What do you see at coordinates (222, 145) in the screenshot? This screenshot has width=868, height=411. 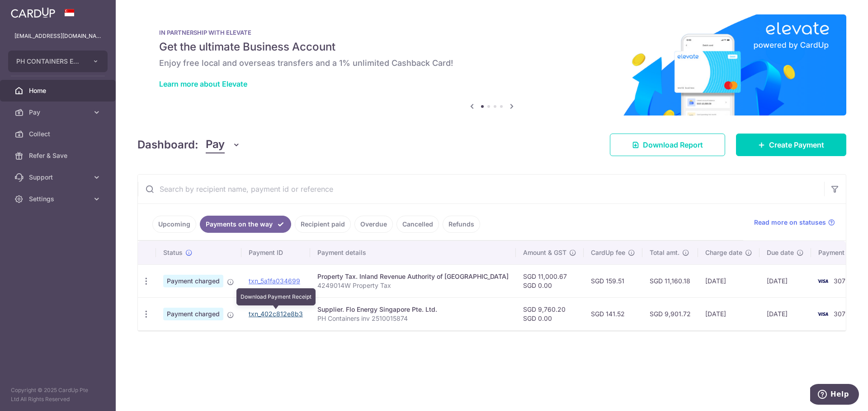 I see `button: Pay` at bounding box center [222, 145].